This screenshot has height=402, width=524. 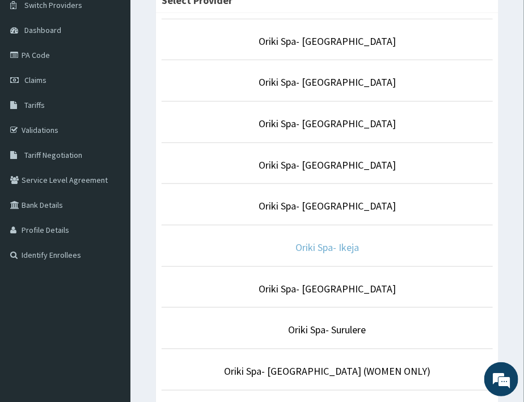 I want to click on span: Tariffs, so click(x=35, y=105).